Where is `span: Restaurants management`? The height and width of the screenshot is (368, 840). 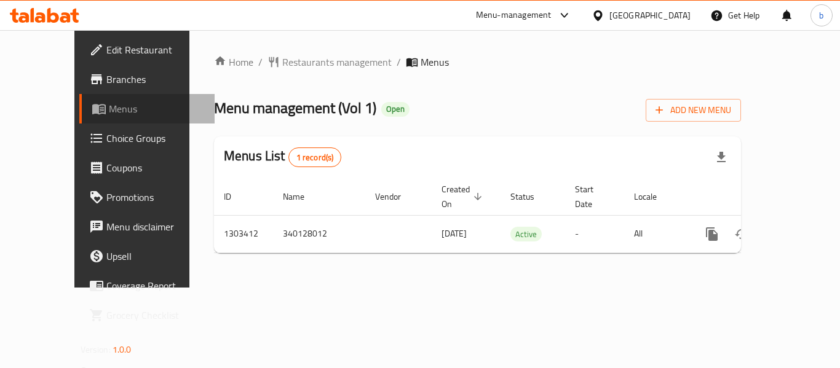
span: Restaurants management is located at coordinates (337, 62).